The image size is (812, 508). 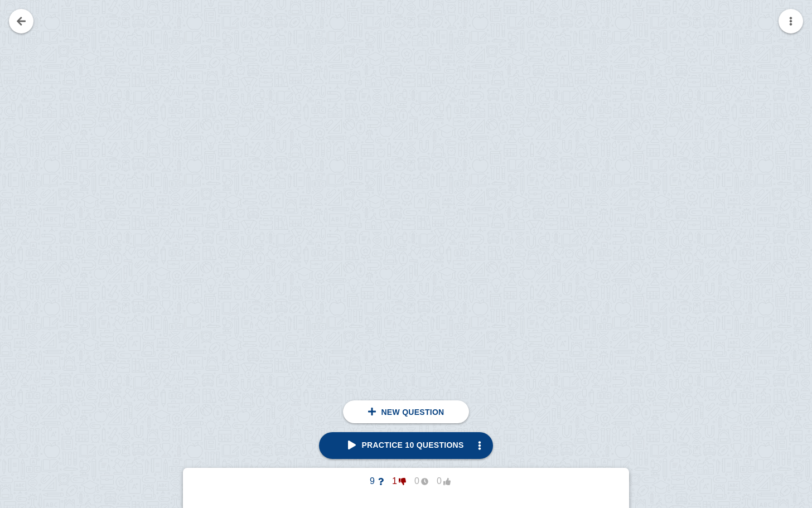 I want to click on a: Practice 10 questions, so click(x=406, y=445).